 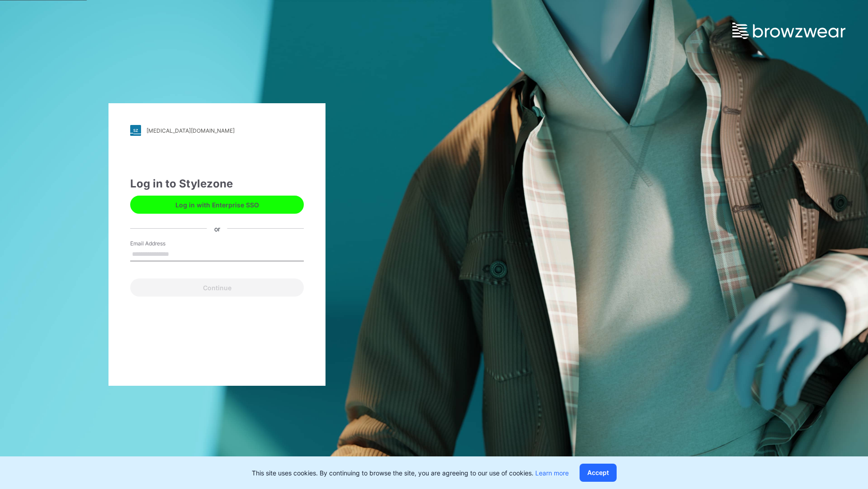 What do you see at coordinates (598, 472) in the screenshot?
I see `button: Accept` at bounding box center [598, 472].